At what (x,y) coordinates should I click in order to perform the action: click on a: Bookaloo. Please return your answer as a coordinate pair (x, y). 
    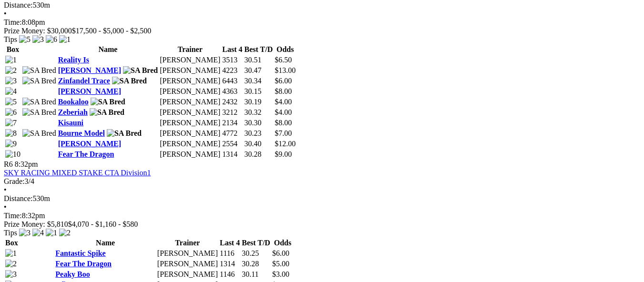
    Looking at the image, I should click on (73, 102).